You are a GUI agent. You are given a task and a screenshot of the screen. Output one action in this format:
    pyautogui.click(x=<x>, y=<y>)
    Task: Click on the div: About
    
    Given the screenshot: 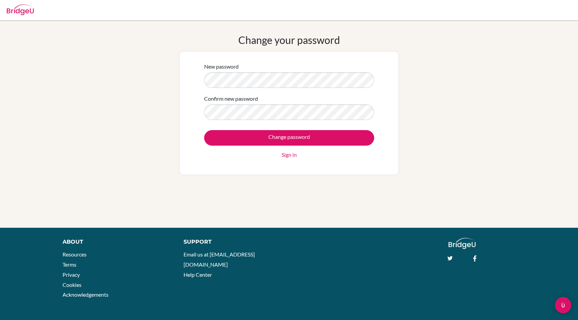 What is the action you would take?
    pyautogui.click(x=115, y=242)
    